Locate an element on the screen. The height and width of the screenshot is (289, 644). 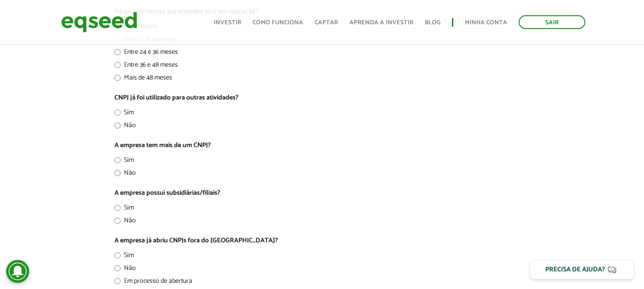
label: Entre 36 e 48 meses is located at coordinates (146, 67).